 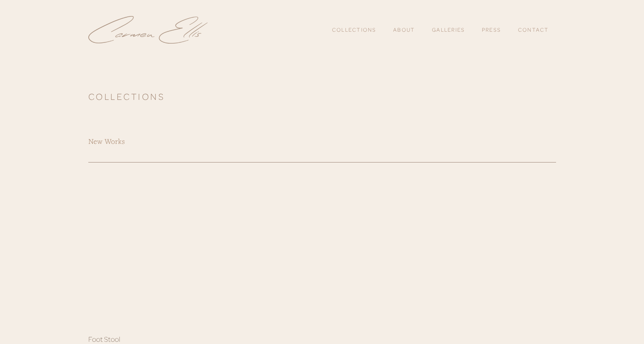 I want to click on a: Contact, so click(x=533, y=29).